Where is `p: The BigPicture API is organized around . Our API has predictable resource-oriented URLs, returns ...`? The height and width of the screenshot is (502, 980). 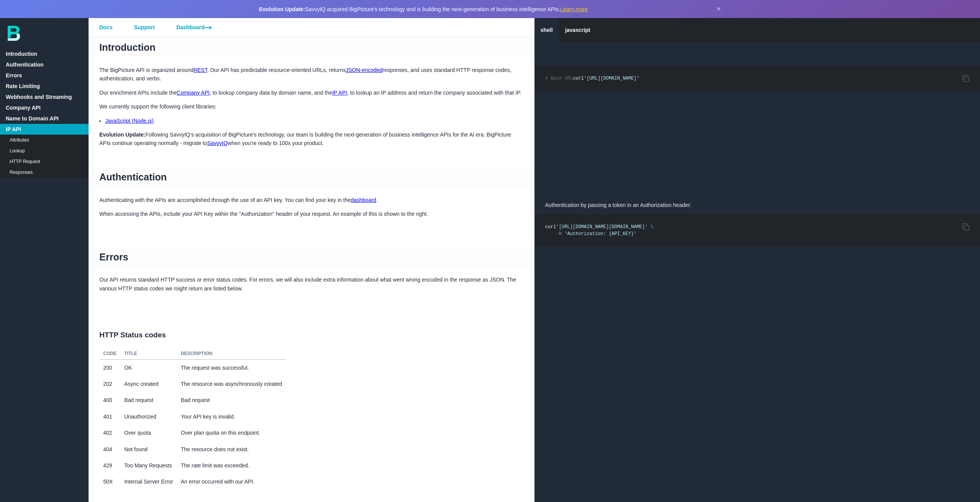
p: The BigPicture API is organized around . Our API has predictable resource-oriented URLs, returns ... is located at coordinates (311, 75).